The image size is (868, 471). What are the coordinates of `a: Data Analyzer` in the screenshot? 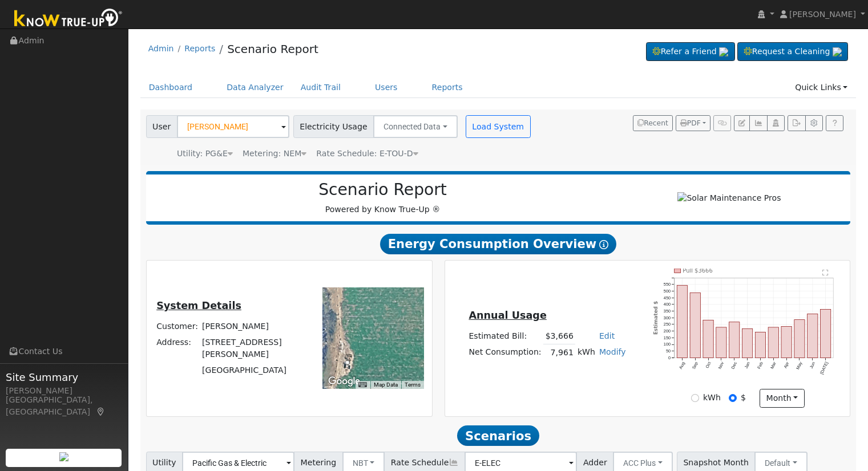 It's located at (255, 87).